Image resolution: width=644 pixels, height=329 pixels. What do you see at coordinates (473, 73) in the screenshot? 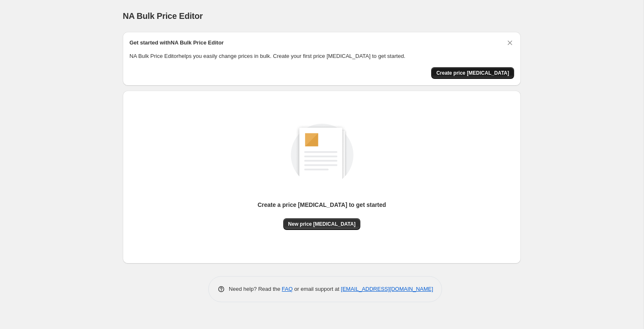
I see `button: Create price change job` at bounding box center [473, 73].